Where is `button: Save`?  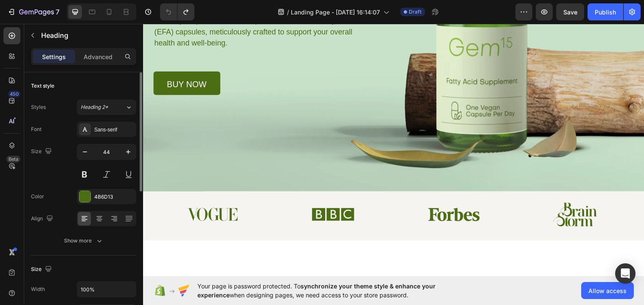 button: Save is located at coordinates (571, 12).